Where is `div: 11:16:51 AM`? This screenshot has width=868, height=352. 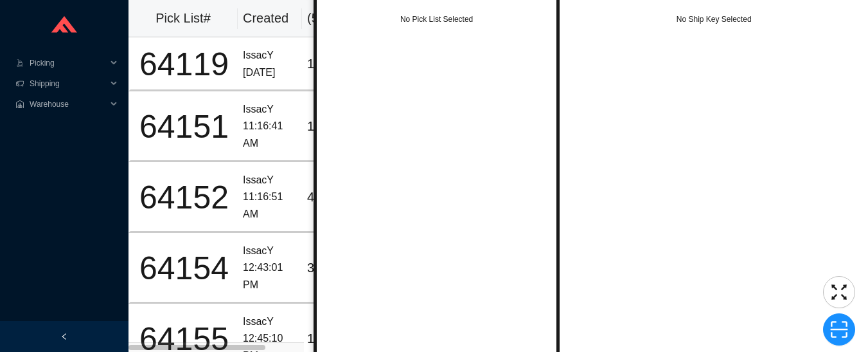
div: 11:16:51 AM is located at coordinates (270, 205).